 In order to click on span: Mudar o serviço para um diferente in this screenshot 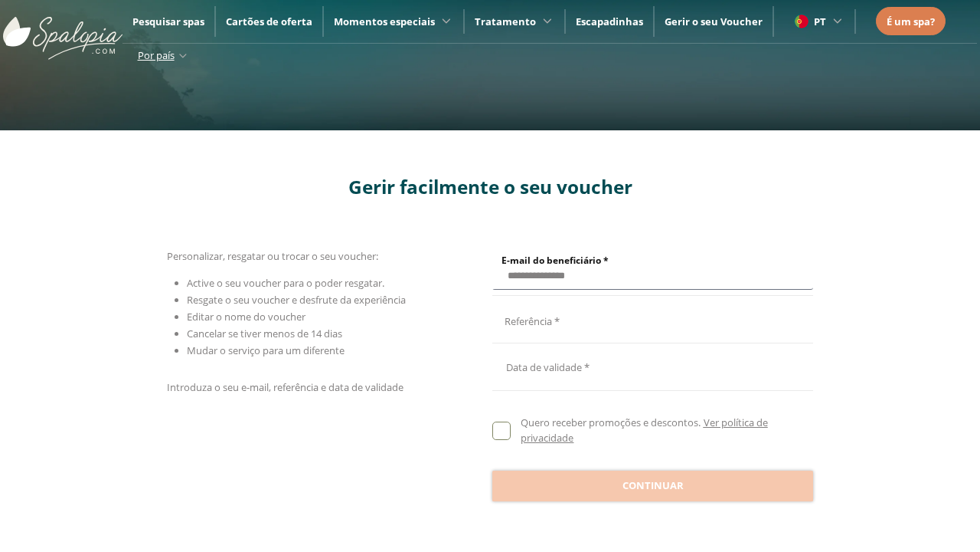, I will do `click(266, 350)`.